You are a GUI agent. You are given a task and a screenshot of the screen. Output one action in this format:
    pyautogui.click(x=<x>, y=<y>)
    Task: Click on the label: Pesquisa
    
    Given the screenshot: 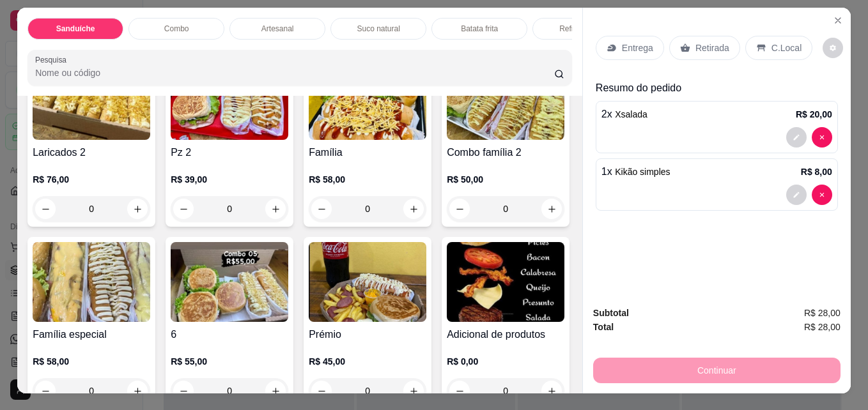 What is the action you would take?
    pyautogui.click(x=53, y=59)
    